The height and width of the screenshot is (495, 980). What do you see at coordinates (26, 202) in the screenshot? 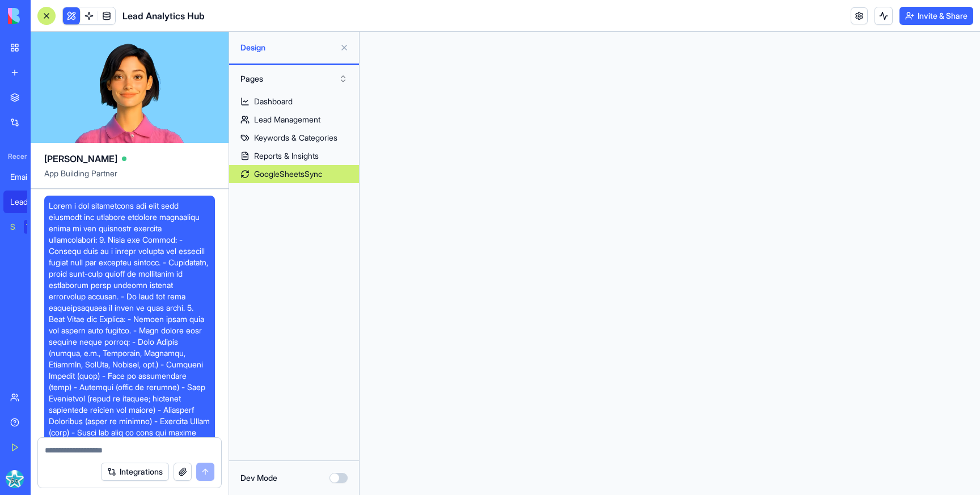
I see `div: Lead Analytics Hub` at bounding box center [26, 202].